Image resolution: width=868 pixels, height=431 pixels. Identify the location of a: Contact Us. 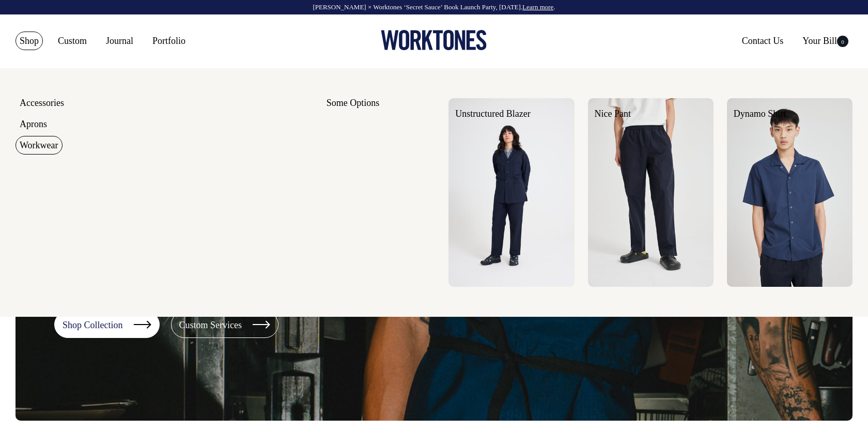
(763, 41).